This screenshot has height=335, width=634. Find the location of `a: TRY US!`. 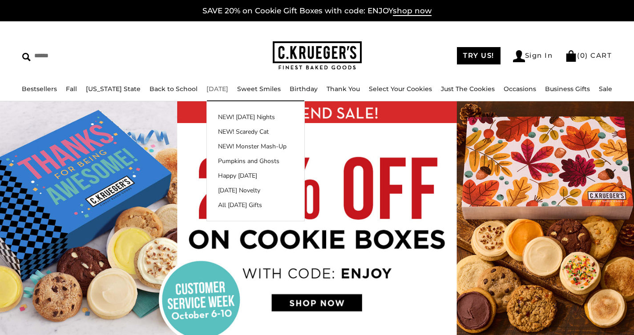

a: TRY US! is located at coordinates (479, 56).